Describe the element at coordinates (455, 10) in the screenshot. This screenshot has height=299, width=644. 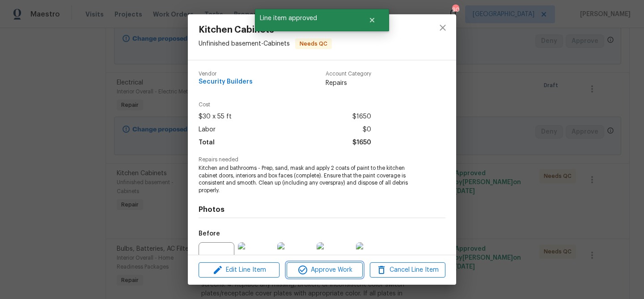
I see `div: 90` at that location.